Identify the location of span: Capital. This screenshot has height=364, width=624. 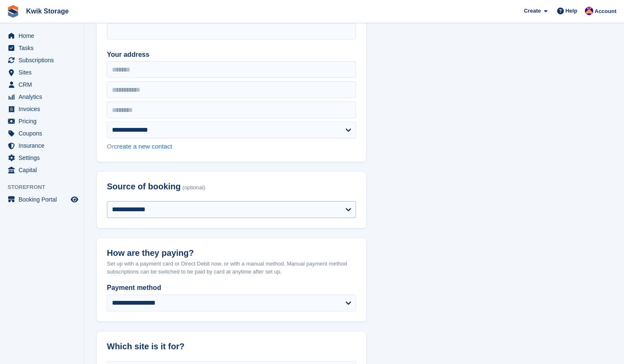
(44, 170).